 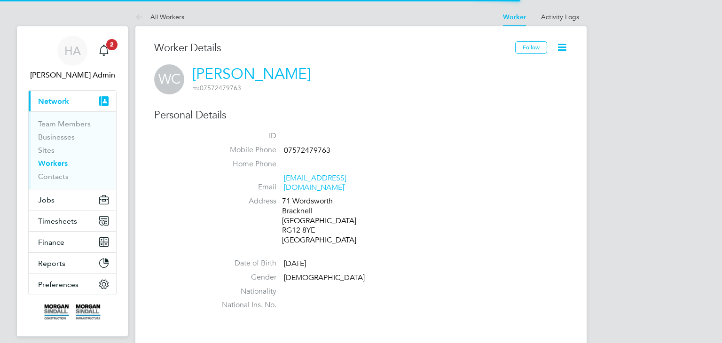 I want to click on button: Preferences, so click(x=72, y=284).